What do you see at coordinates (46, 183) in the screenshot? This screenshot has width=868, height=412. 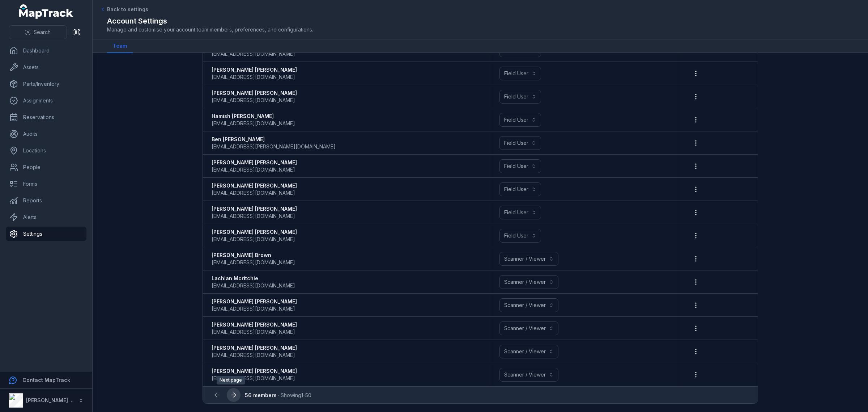 I see `a: Forms` at bounding box center [46, 183].